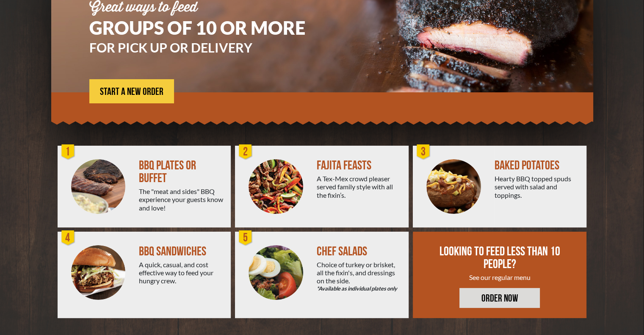  What do you see at coordinates (275, 272) in the screenshot?
I see `img: Salad-Circle.png` at bounding box center [275, 272].